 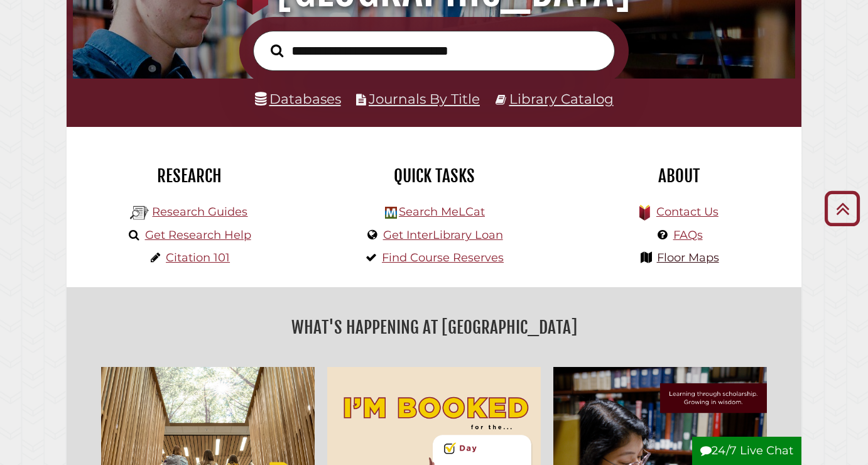 What do you see at coordinates (277, 51) in the screenshot?
I see `button: Search` at bounding box center [277, 51].